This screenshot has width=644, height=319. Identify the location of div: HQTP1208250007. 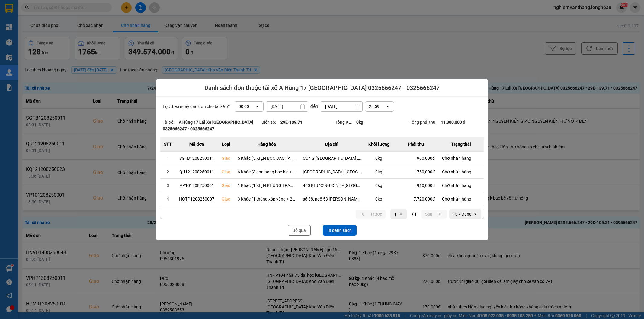
(197, 199).